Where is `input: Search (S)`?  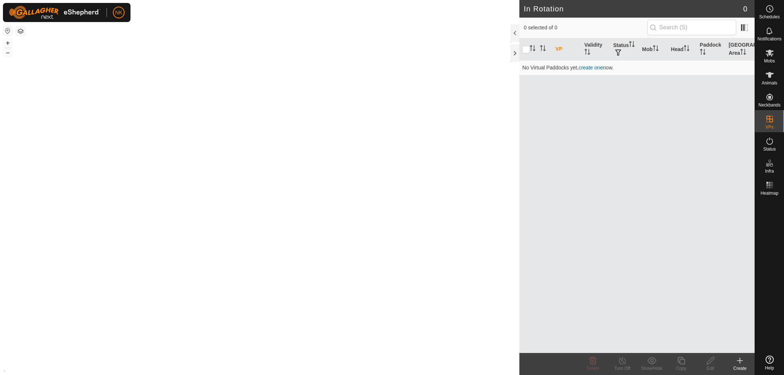 input: Search (S) is located at coordinates (692, 28).